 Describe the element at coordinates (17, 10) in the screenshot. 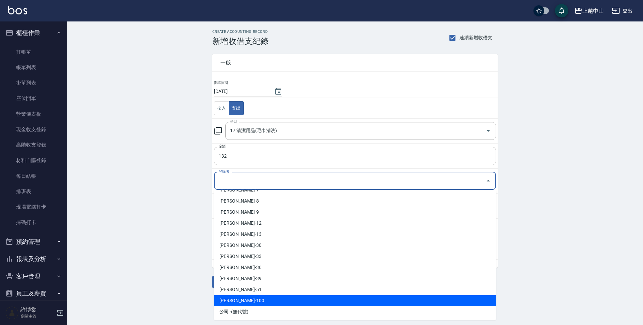

I see `img: Logo` at that location.